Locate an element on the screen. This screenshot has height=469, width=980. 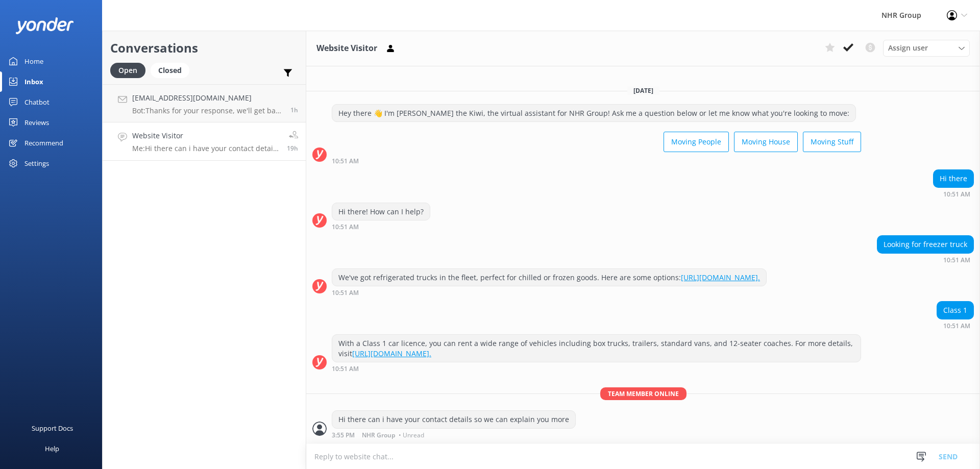
img: yonder-white-logo.png is located at coordinates (45, 26).